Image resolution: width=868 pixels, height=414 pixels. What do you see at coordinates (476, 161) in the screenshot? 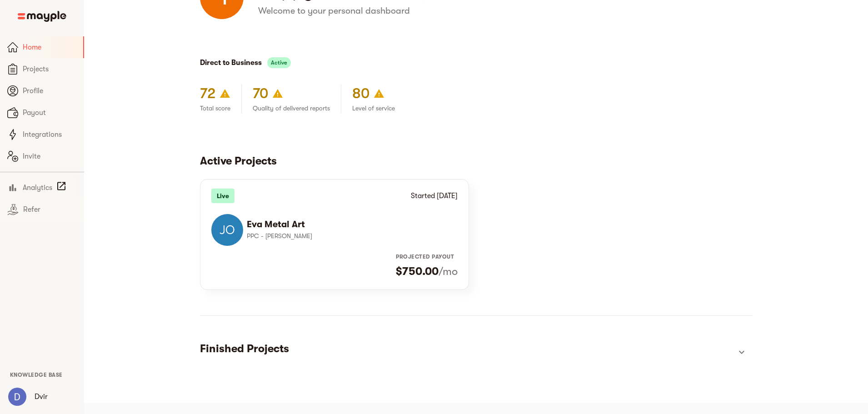
I see `h5: Active Projects` at bounding box center [476, 161].